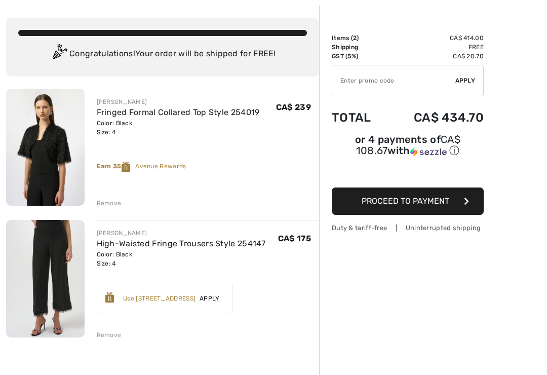  What do you see at coordinates (59, 54) in the screenshot?
I see `img: Congratulation2.svg` at bounding box center [59, 54].